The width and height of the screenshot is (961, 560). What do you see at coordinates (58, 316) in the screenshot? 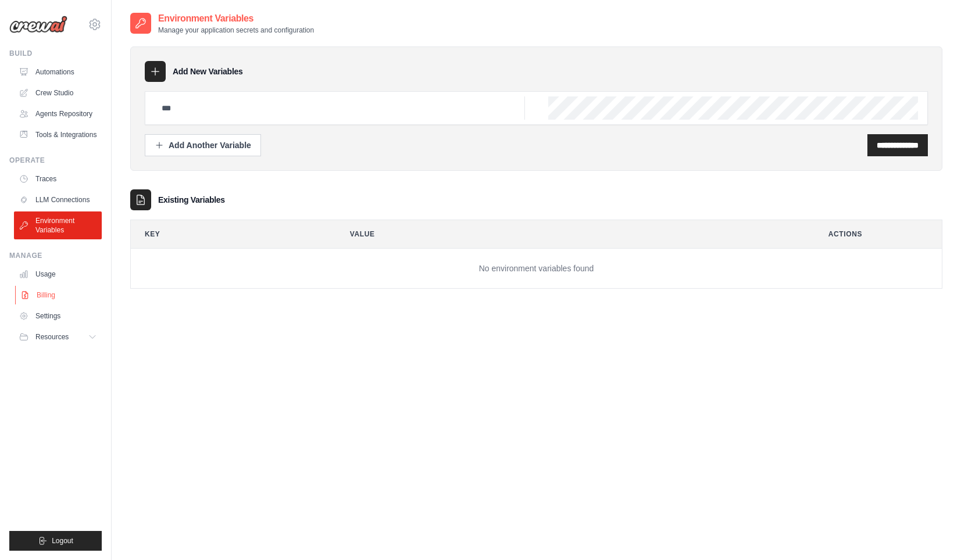
I see `a: Settings` at bounding box center [58, 316].